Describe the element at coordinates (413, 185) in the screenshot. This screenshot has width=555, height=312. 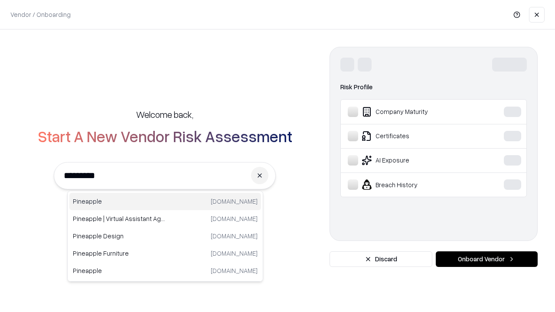
I see `div: Breach History` at that location.